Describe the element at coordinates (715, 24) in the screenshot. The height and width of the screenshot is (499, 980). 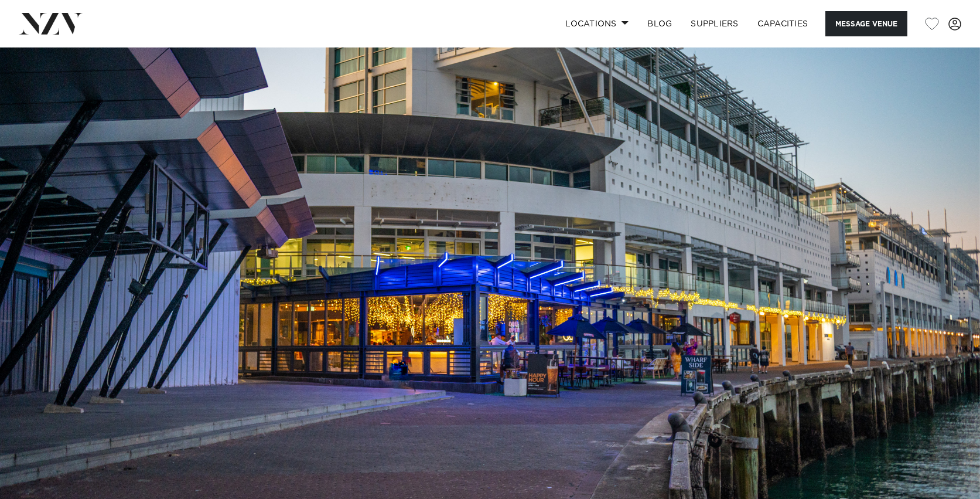
I see `a: SUPPLIERS` at that location.